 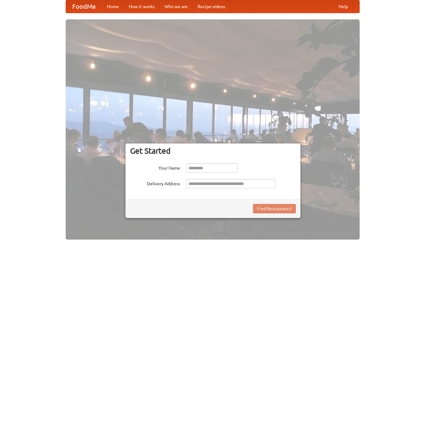 What do you see at coordinates (113, 7) in the screenshot?
I see `a: Home` at bounding box center [113, 7].